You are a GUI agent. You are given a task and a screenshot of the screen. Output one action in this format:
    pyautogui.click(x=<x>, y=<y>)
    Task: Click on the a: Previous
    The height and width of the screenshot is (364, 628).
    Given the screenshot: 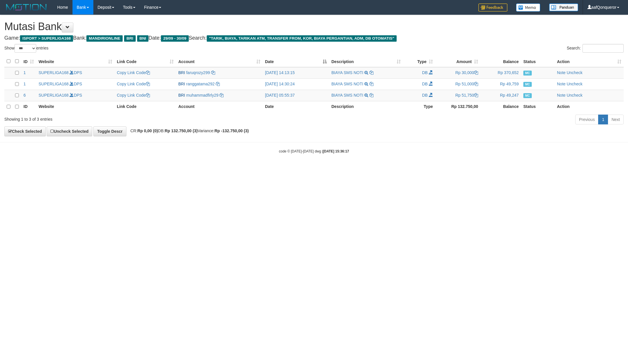 What is the action you would take?
    pyautogui.click(x=586, y=119)
    